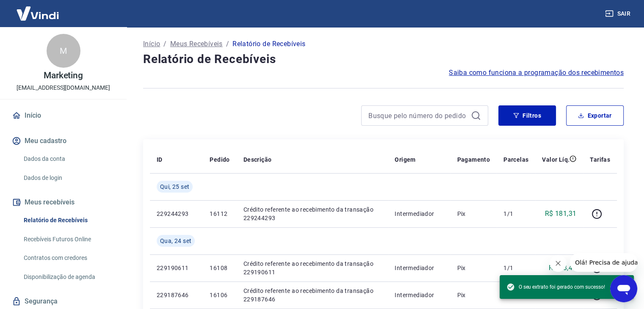  I want to click on a: Dados da conta, so click(68, 159).